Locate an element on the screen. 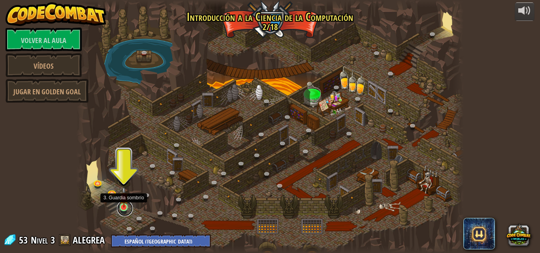  button: Ajustar el volúmen is located at coordinates (525, 11).